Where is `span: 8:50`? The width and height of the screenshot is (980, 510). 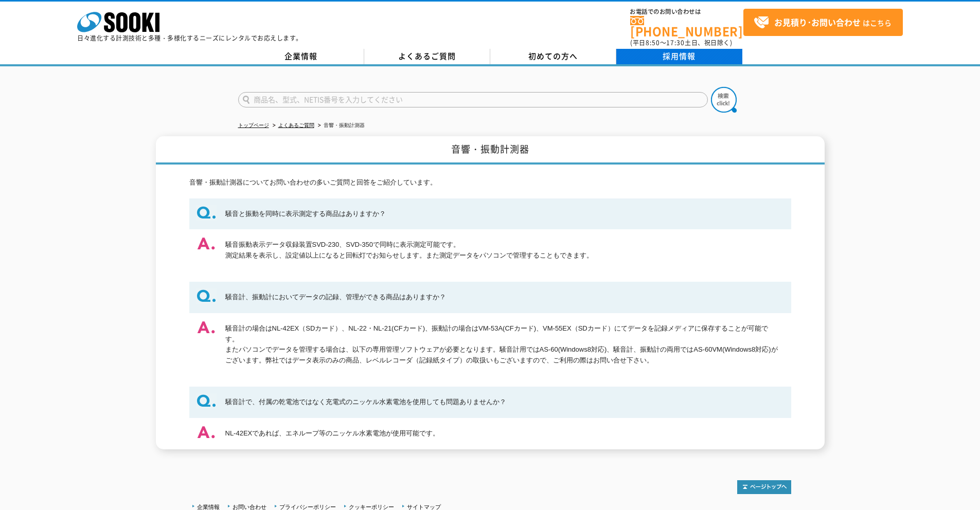 span: 8:50 is located at coordinates (653, 43).